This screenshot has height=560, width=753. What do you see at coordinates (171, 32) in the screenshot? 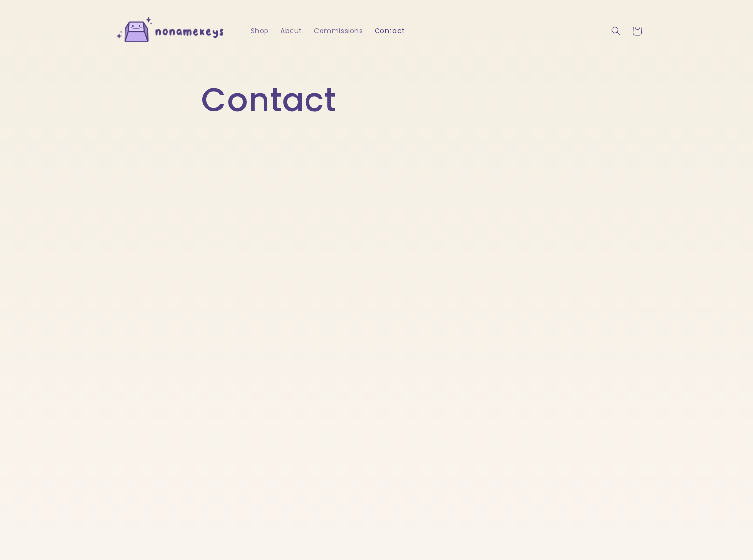
I see `img: nonamekeys` at bounding box center [171, 32].